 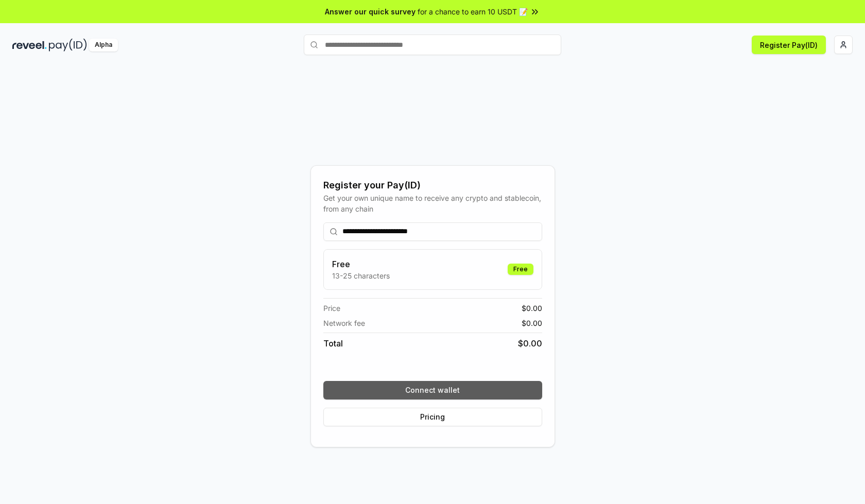 I want to click on p: 13-25 characters, so click(x=361, y=275).